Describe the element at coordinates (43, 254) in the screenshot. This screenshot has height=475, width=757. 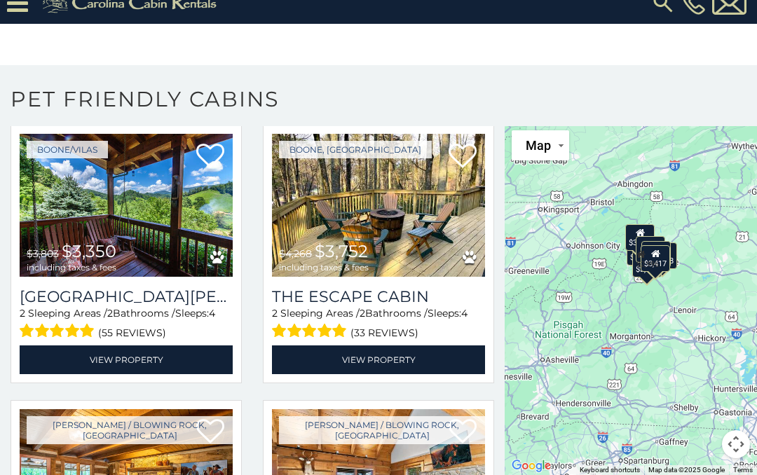
I see `span: $3,803` at that location.